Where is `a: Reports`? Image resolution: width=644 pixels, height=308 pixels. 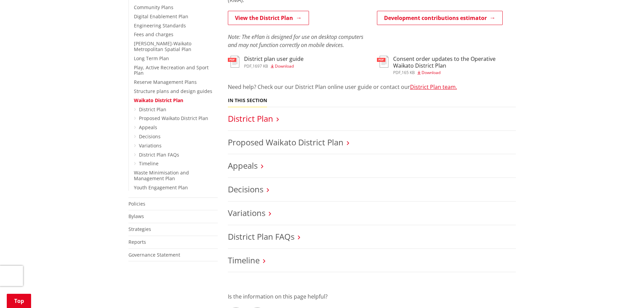
a: Reports is located at coordinates (137, 242).